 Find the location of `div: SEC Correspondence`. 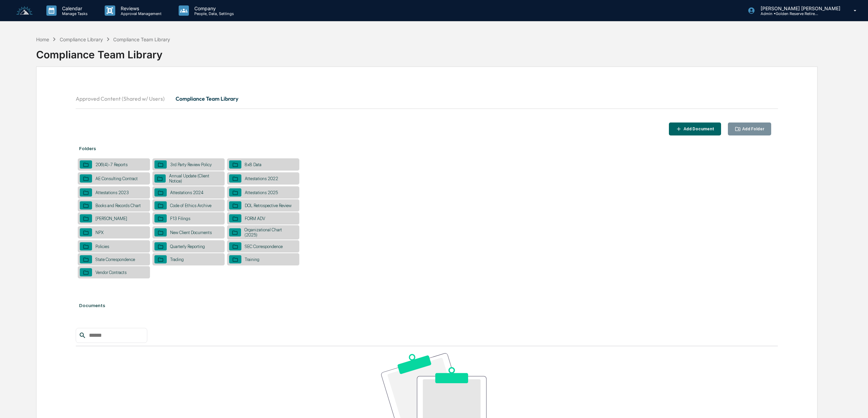

div: SEC Correspondence is located at coordinates (263, 246).